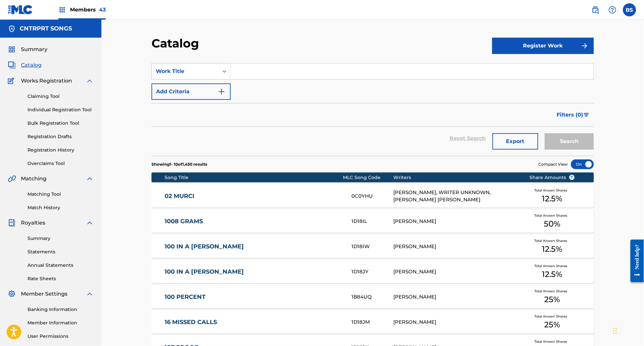  What do you see at coordinates (61, 266) in the screenshot?
I see `a: Annual Statements` at bounding box center [61, 266].